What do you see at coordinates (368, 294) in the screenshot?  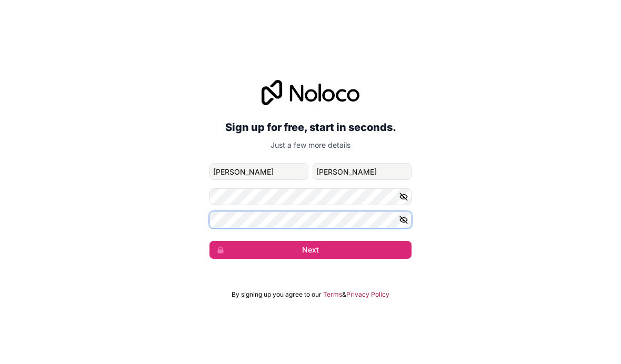 I see `a: Privacy Policy` at bounding box center [368, 294].